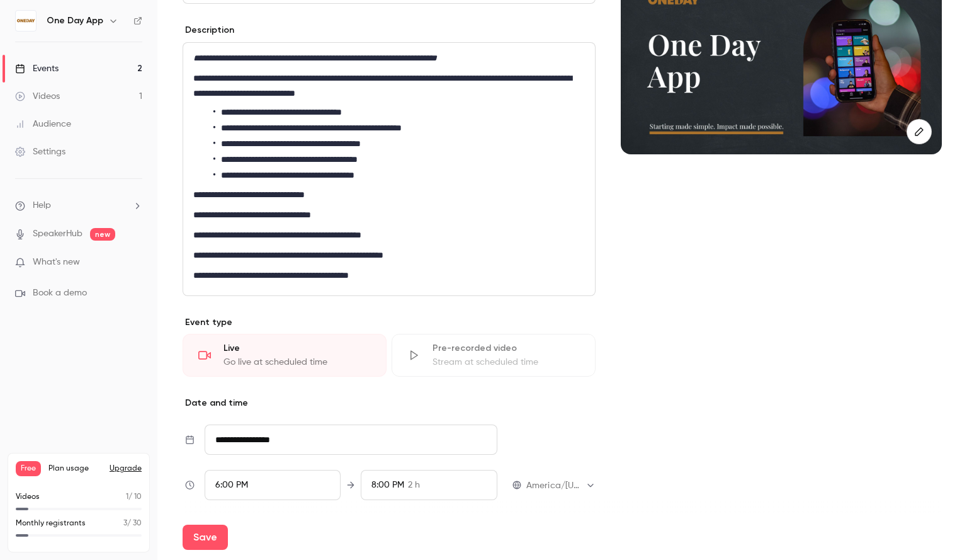 The image size is (967, 560). I want to click on span: 6:00 PM, so click(232, 485).